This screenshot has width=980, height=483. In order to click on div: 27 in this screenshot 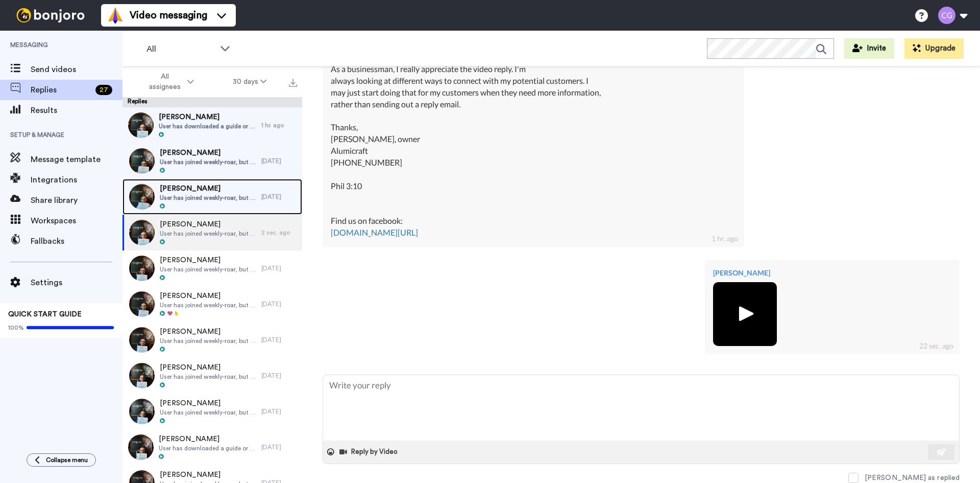, I will do `click(103, 90)`.